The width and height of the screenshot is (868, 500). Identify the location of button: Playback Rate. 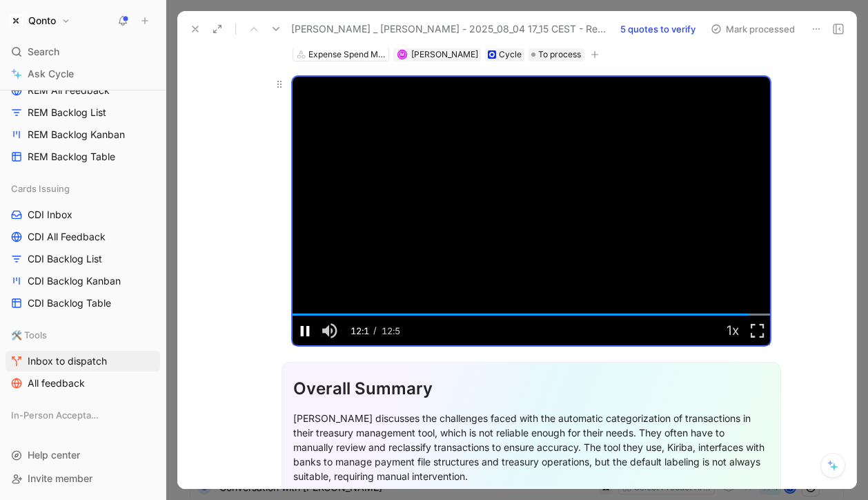
(732, 330).